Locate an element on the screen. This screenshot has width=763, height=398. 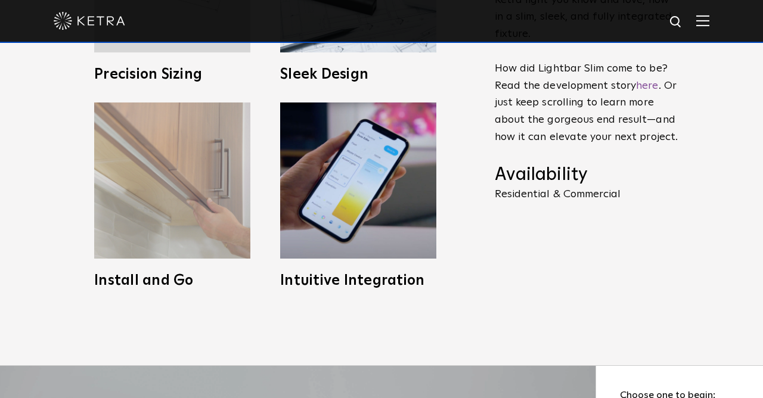
img: search icon is located at coordinates (676, 22).